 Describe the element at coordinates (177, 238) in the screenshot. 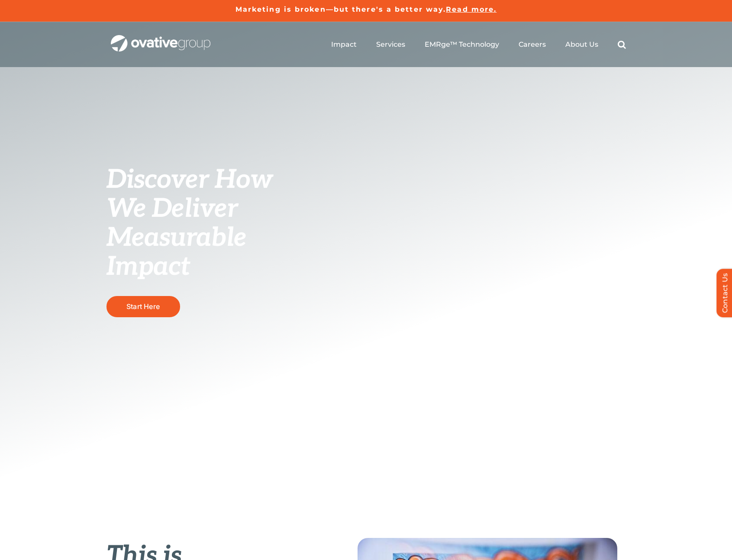

I see `span: We Deliver Measurable Impact` at that location.